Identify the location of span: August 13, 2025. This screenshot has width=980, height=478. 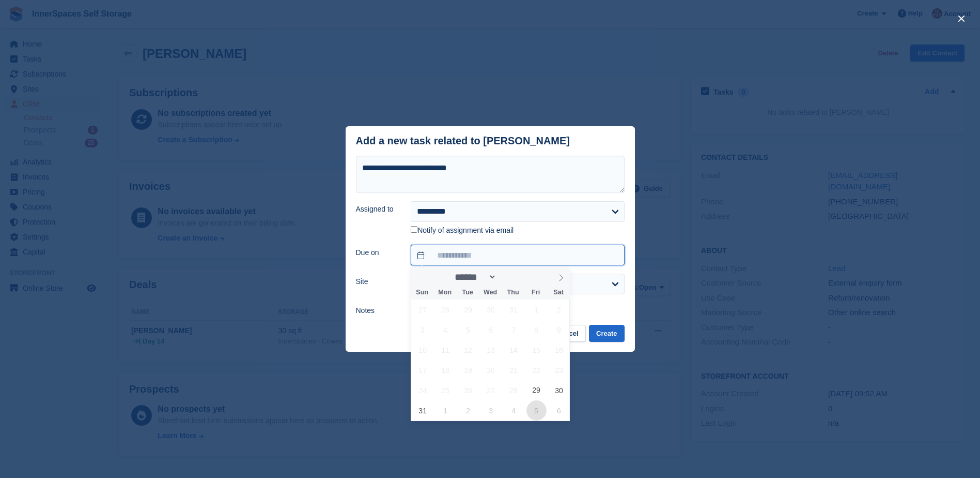
(491, 350).